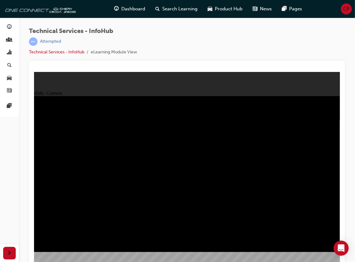  Describe the element at coordinates (39, 9) in the screenshot. I see `a: oneconnect` at that location.